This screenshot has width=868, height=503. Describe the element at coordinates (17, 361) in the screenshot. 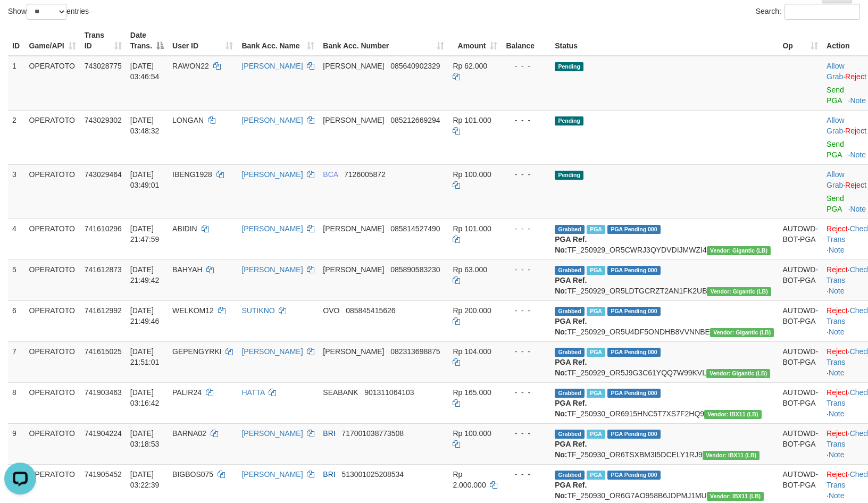

I see `td: 7` at that location.